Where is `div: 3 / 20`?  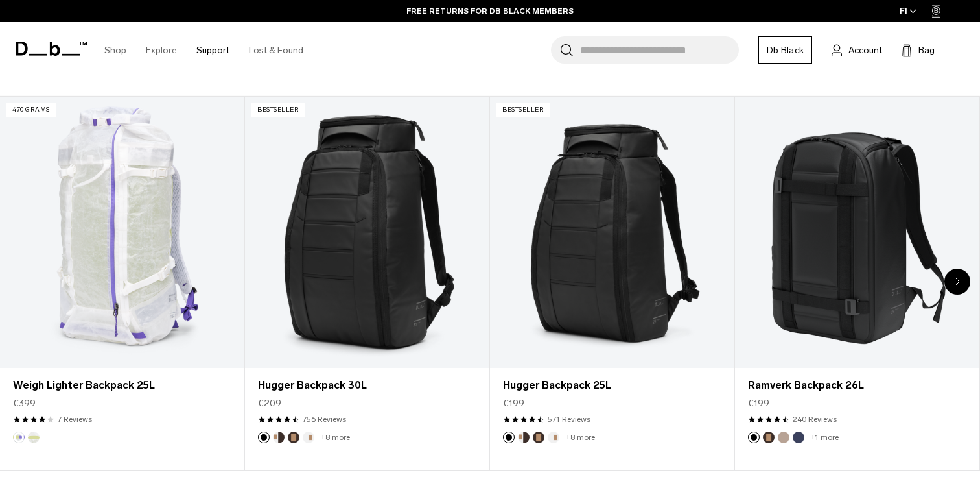
div: 3 / 20 is located at coordinates (613, 283).